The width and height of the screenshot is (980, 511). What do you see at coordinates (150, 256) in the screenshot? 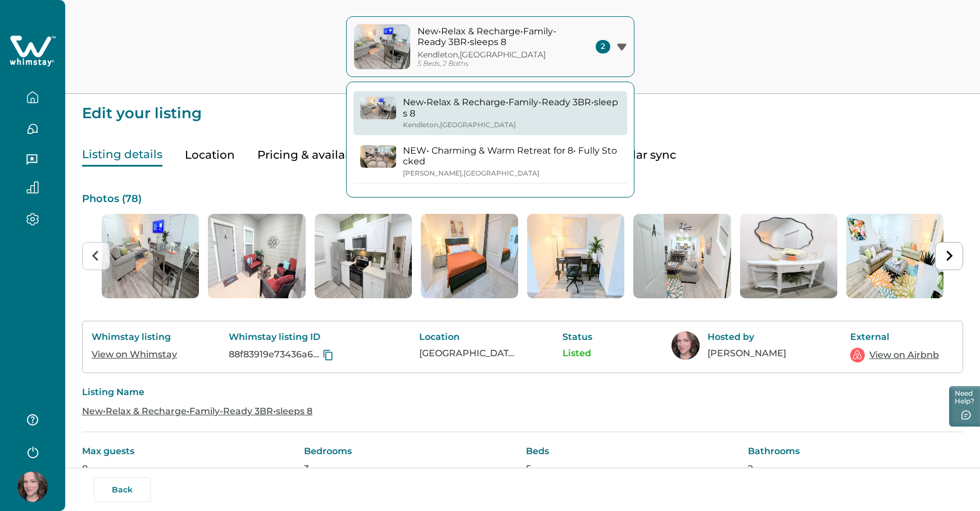
I see `li: 1 of 78` at bounding box center [150, 256].